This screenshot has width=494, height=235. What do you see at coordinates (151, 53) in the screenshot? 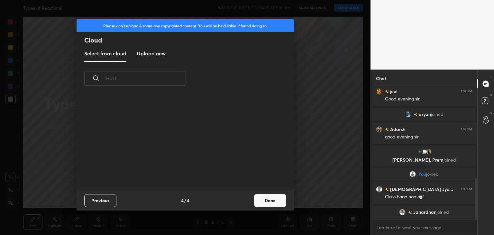
I see `h3: Upload new` at bounding box center [151, 53].